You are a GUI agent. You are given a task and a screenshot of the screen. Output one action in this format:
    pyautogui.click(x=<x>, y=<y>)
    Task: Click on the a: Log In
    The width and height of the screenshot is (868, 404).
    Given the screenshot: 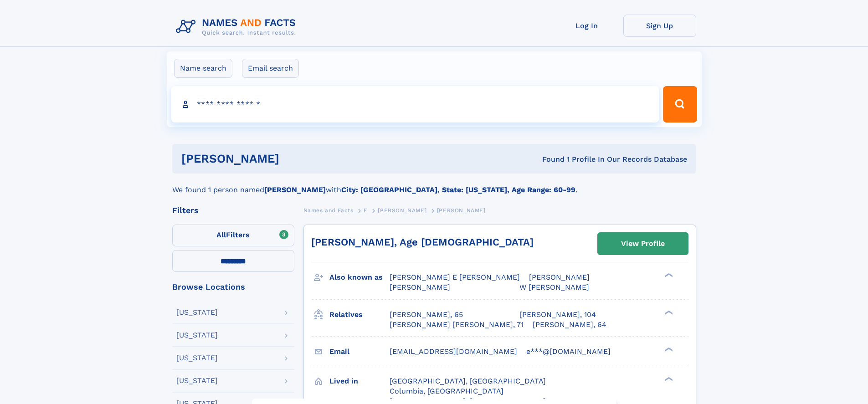 What is the action you would take?
    pyautogui.click(x=587, y=26)
    